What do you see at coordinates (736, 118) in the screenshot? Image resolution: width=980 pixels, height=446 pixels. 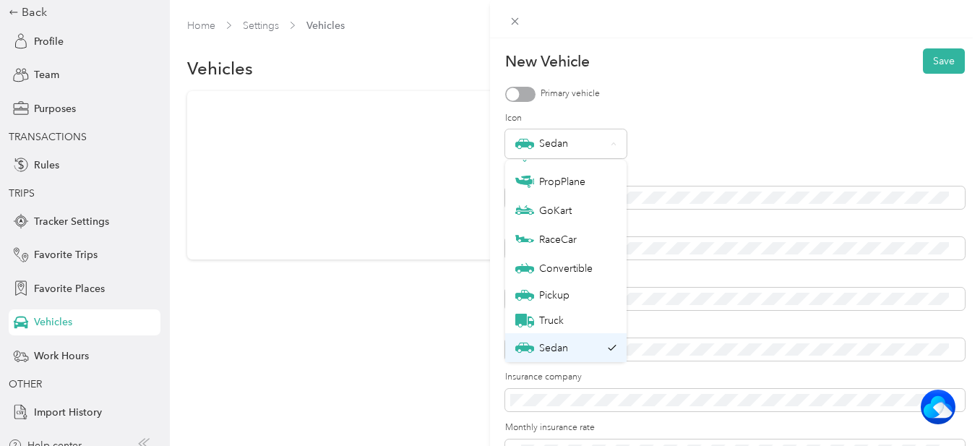 I see `label: Icon` at bounding box center [736, 118].